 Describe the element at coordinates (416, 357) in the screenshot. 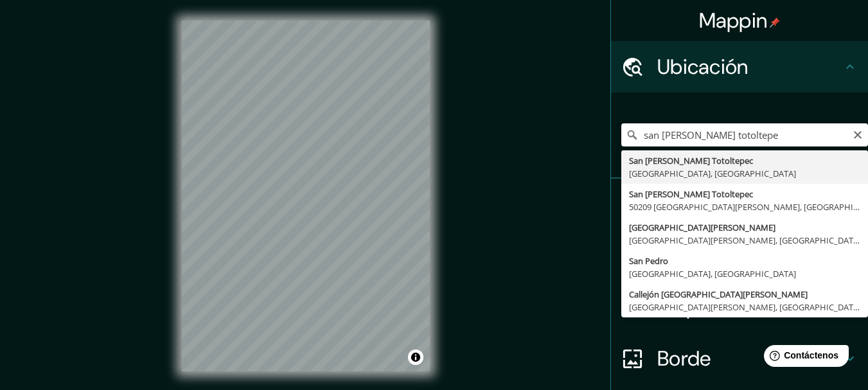

I see `button: Activar o desactivar atribución` at that location.